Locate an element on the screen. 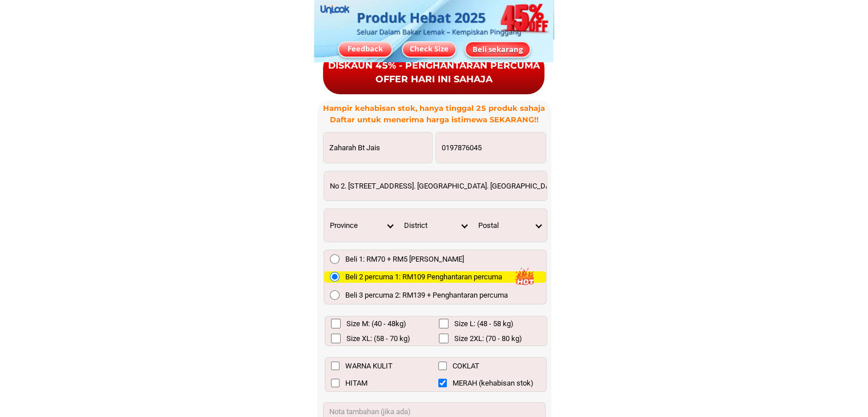  select: Select district is located at coordinates (436, 225).